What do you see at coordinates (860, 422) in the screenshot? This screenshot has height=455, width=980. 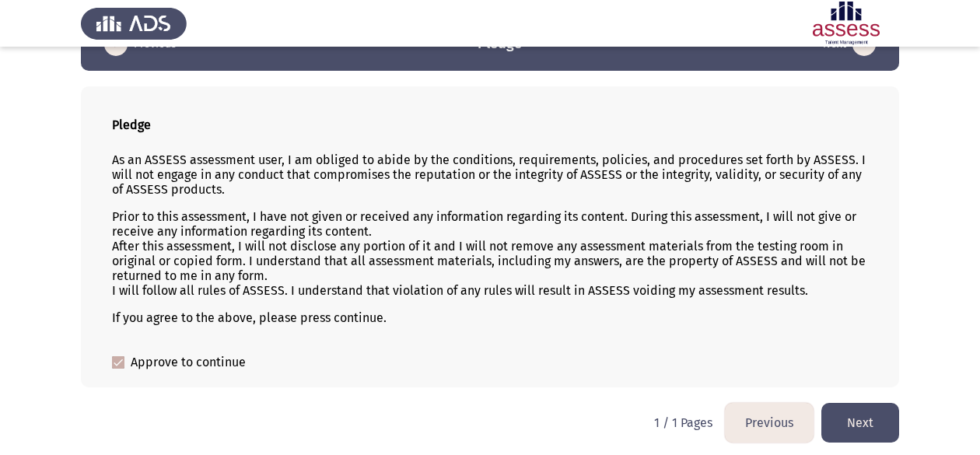 I see `button: load next page` at bounding box center [860, 422].